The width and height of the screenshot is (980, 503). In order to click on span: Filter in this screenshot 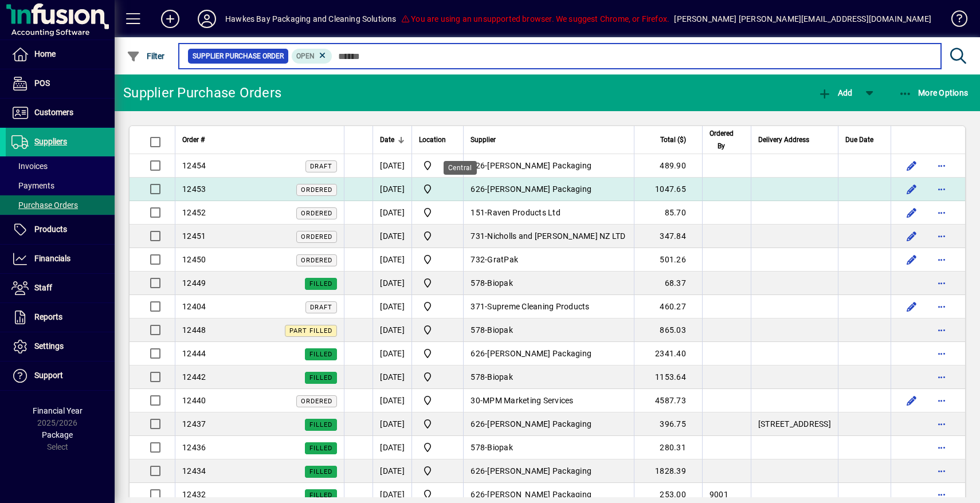, I will do `click(146, 56)`.